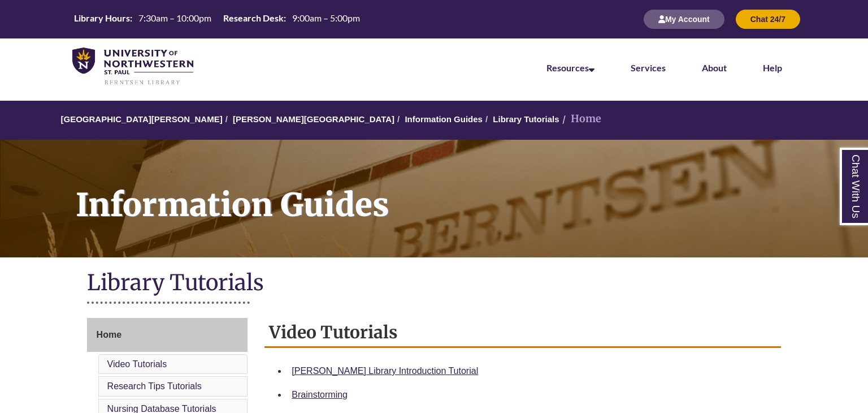  What do you see at coordinates (175, 17) in the screenshot?
I see `span: 7:30am – 10:00pm` at bounding box center [175, 17].